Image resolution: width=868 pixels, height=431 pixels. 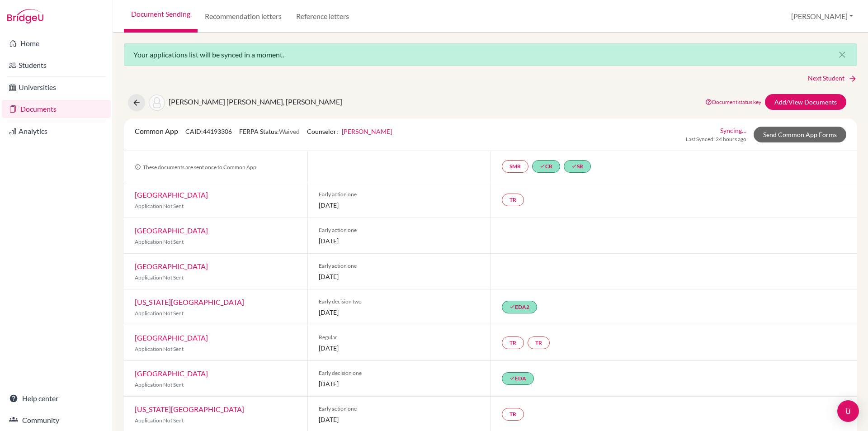 What do you see at coordinates (350, 131) in the screenshot?
I see `span: Counselor:` at bounding box center [350, 131].